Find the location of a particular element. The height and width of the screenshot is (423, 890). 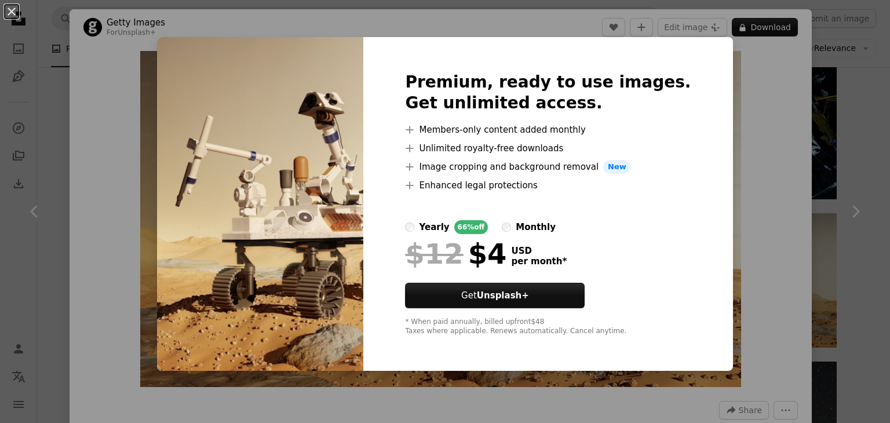

li: Unlimited royalty-free downloads is located at coordinates (548, 148).